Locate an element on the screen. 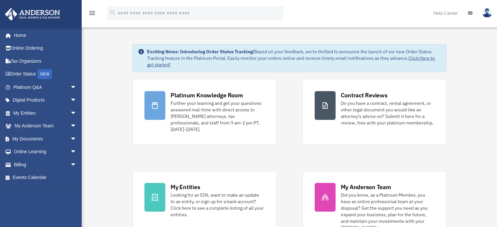  a: My Entitiesarrow_drop_down is located at coordinates (45, 113).